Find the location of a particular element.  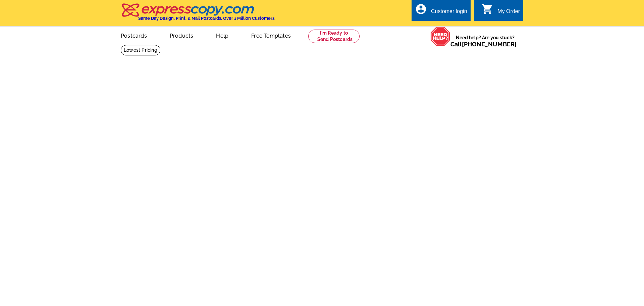

img: help is located at coordinates (441, 36).